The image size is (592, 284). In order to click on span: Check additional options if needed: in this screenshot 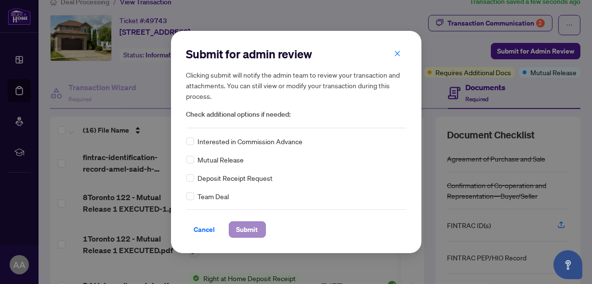, I will do `click(296, 114)`.